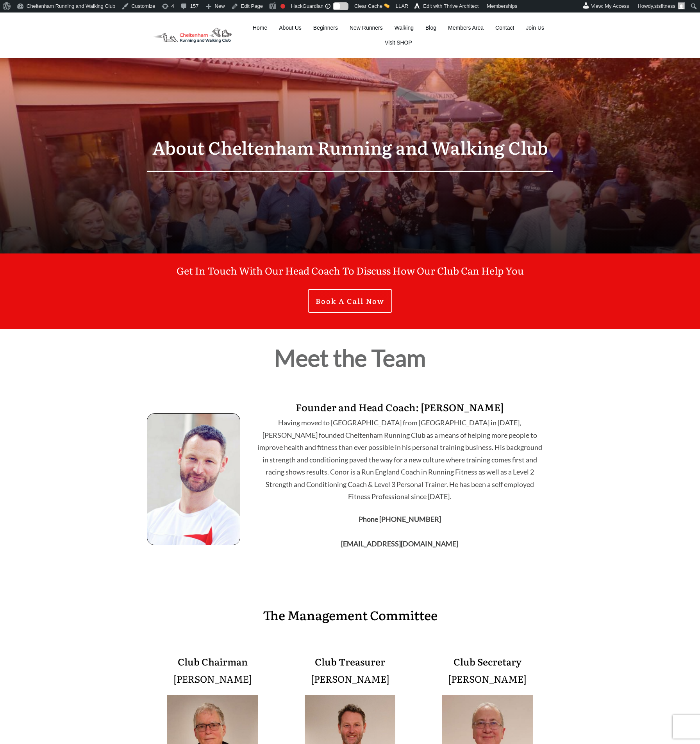  Describe the element at coordinates (326, 28) in the screenshot. I see `a: Beginners` at that location.